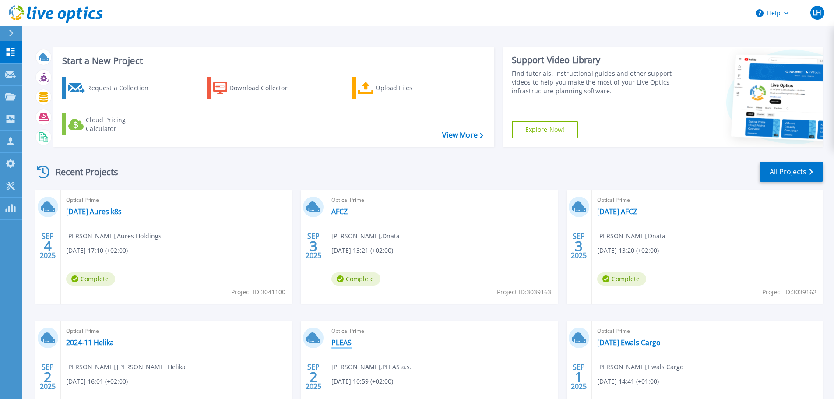 The height and width of the screenshot is (399, 834). I want to click on span: Project ID: 3039163, so click(524, 292).